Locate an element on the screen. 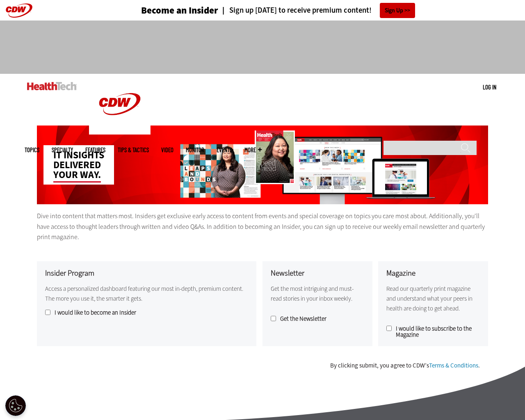 The width and height of the screenshot is (525, 420). div: By clicking submit, you agree to CDW’s . is located at coordinates (405, 365).